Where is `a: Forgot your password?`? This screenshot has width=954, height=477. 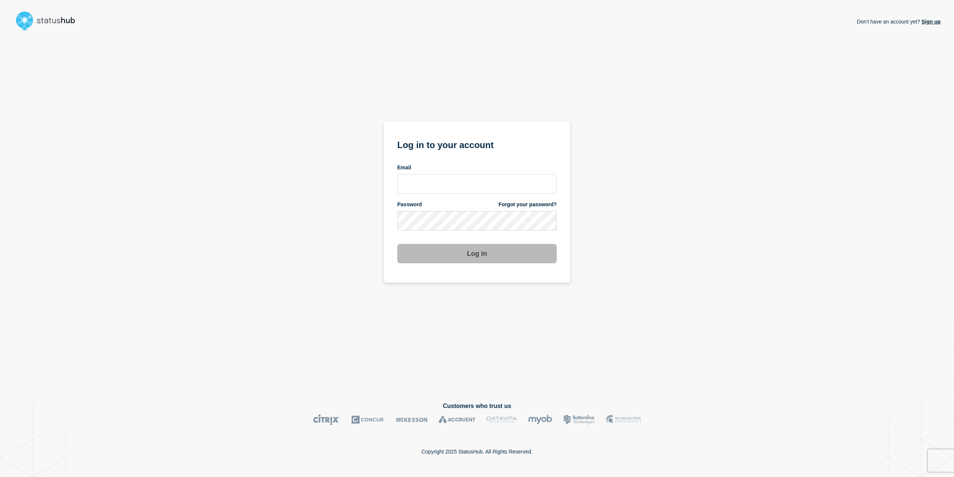 a: Forgot your password? is located at coordinates (528, 204).